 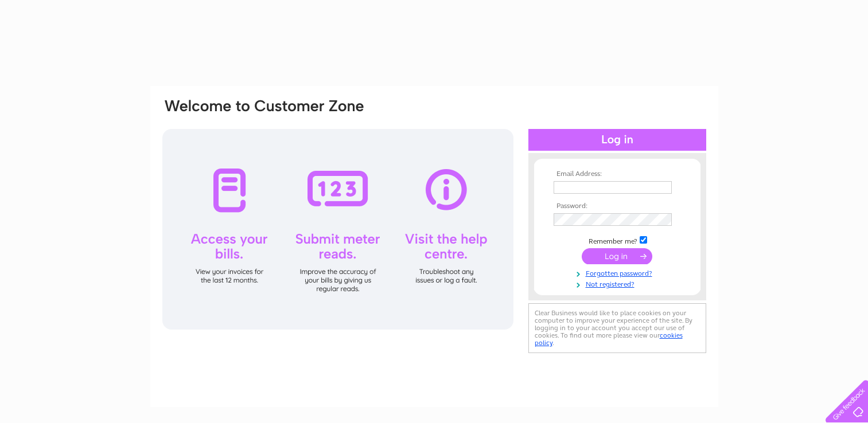 What do you see at coordinates (617, 256) in the screenshot?
I see `input: Submit` at bounding box center [617, 256].